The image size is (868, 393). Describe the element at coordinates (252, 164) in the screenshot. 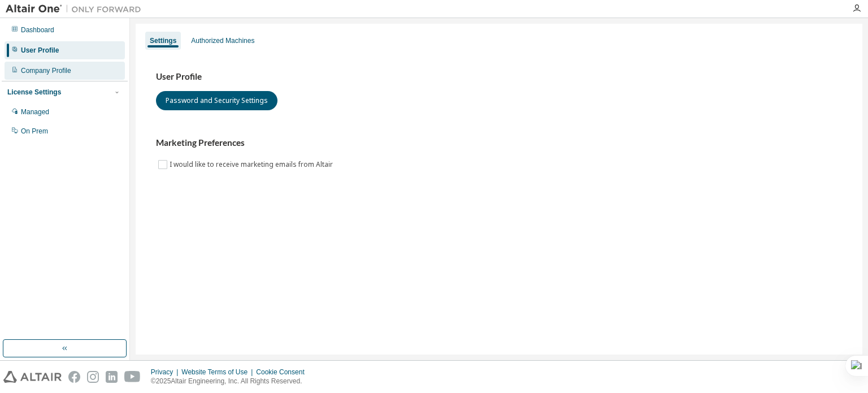

I see `label: I would like to receive marketing emails from Altair` at that location.